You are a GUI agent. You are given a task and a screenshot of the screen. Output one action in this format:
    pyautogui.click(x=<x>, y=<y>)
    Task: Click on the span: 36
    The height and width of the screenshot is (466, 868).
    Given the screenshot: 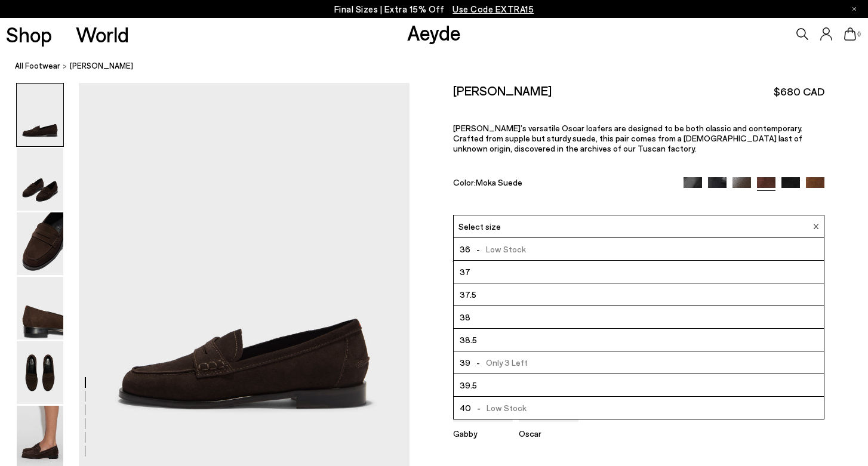 What is the action you would take?
    pyautogui.click(x=465, y=249)
    